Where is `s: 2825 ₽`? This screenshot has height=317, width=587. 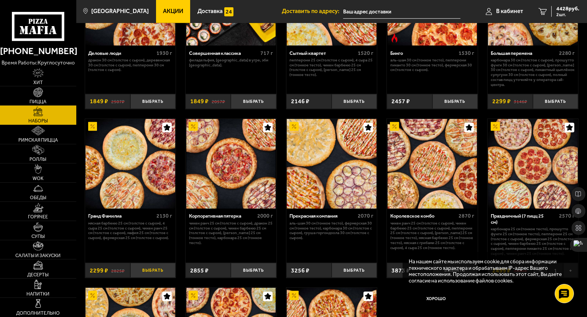 s: 2825 ₽ is located at coordinates (118, 270).